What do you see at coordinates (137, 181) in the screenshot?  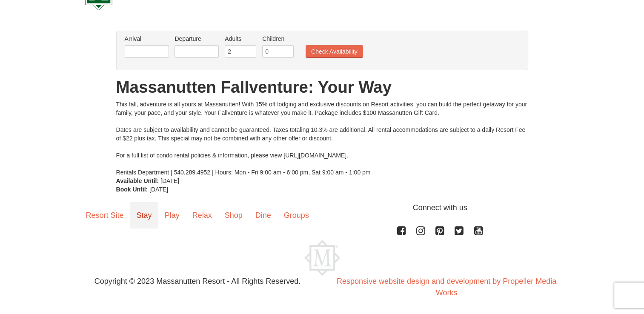 I see `strong: Available Until:` at bounding box center [137, 181].